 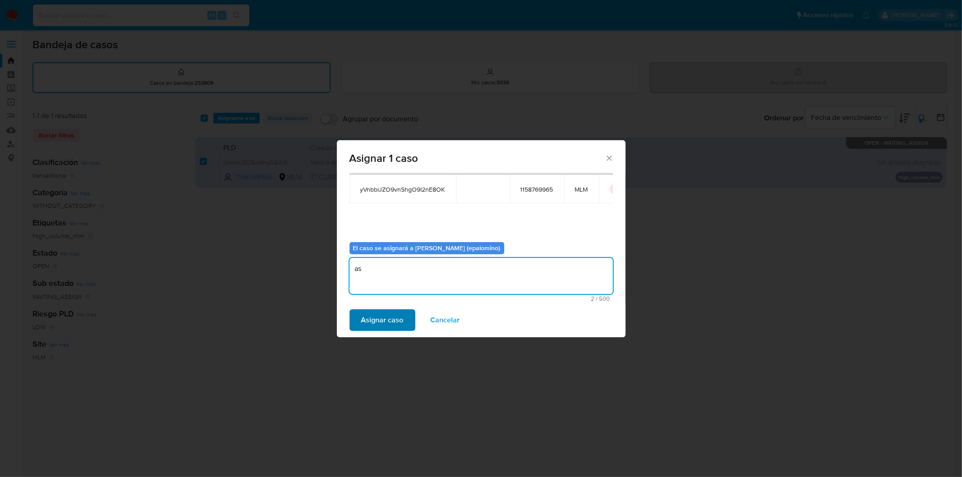 What do you see at coordinates (403, 189) in the screenshot?
I see `span: yVnbbiJZO9vnShgO9l2nE8OK` at bounding box center [403, 189].